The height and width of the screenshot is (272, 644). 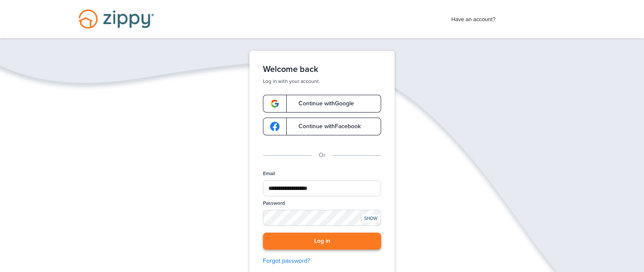 I want to click on button: Log in, so click(x=321, y=241).